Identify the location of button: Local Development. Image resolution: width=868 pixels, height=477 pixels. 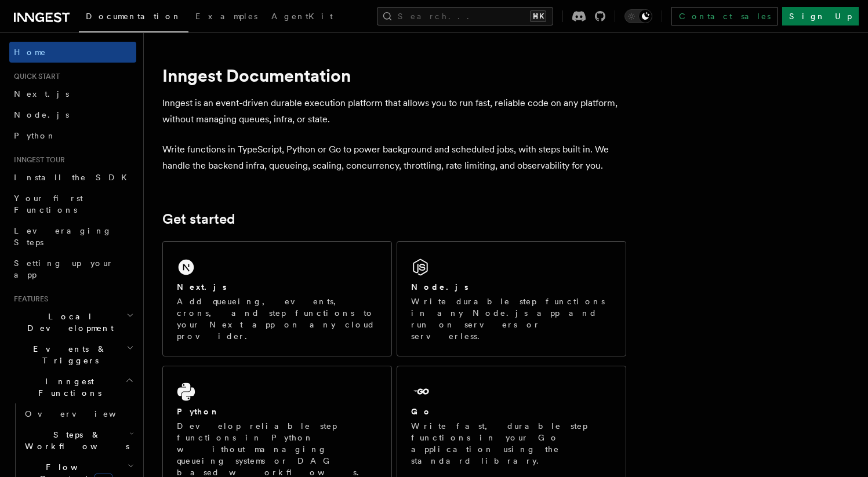
(72, 322).